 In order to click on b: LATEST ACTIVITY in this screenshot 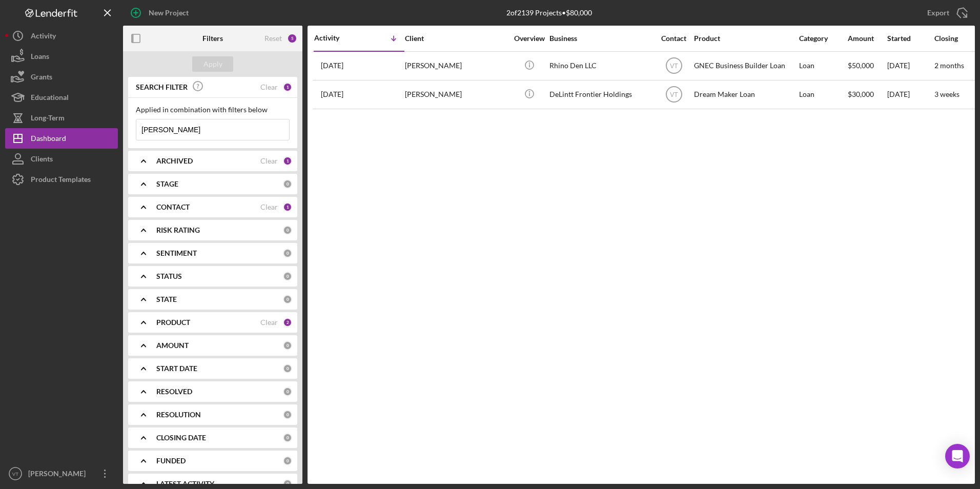, I will do `click(185, 484)`.